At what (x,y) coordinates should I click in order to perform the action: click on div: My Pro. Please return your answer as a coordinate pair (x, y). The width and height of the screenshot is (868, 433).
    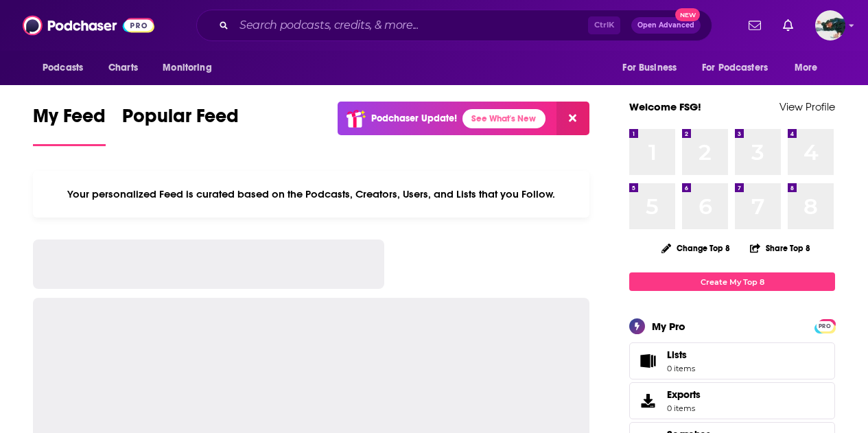
    Looking at the image, I should click on (669, 326).